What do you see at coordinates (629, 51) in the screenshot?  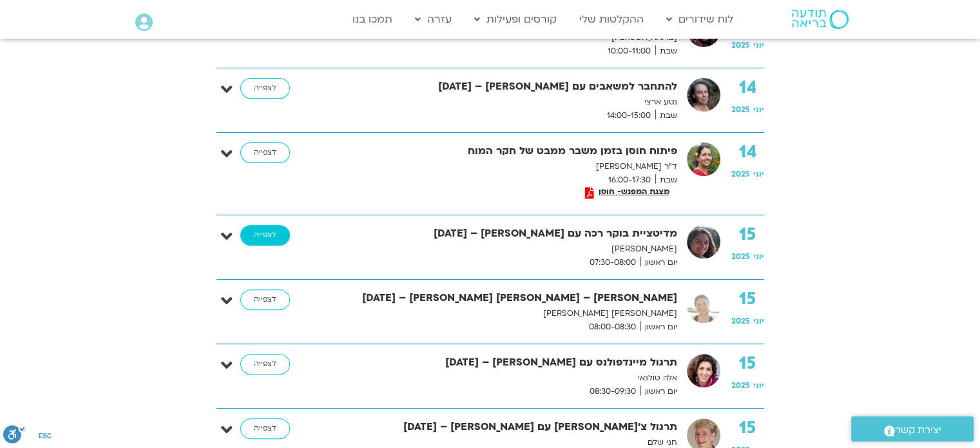 I see `span: 10:00-11:00` at bounding box center [629, 51].